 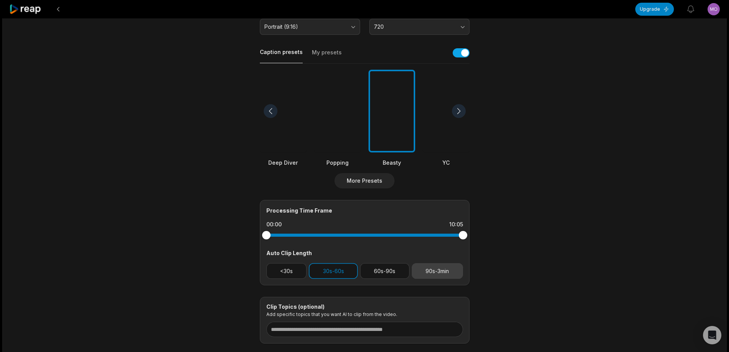 What do you see at coordinates (305, 27) in the screenshot?
I see `span: Portrait (9:16)` at bounding box center [305, 27].